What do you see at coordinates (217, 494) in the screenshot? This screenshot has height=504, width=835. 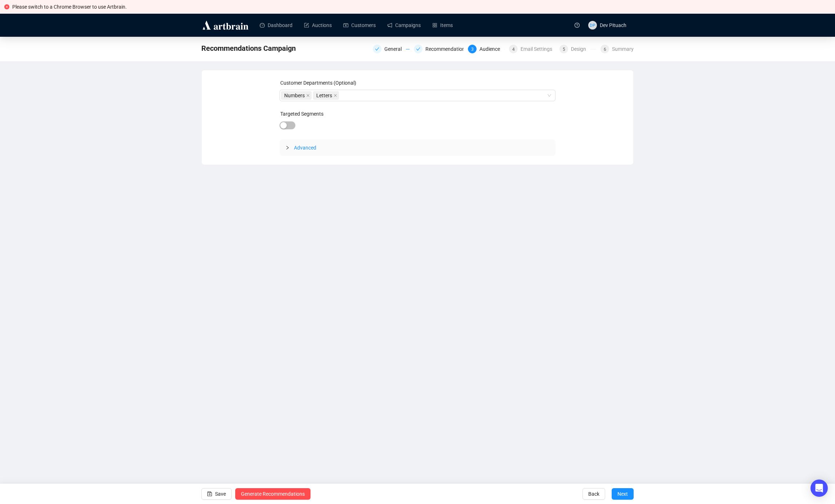 I see `button: Save` at bounding box center [217, 494].